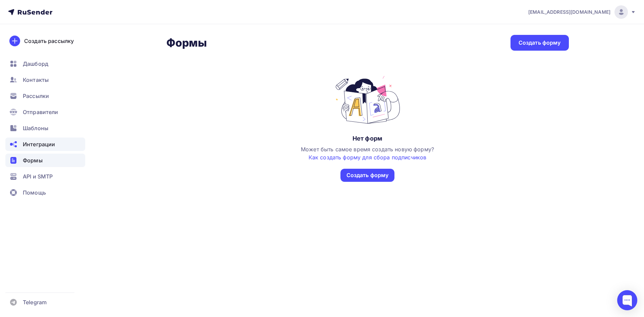  Describe the element at coordinates (36, 128) in the screenshot. I see `span: Шаблоны` at that location.